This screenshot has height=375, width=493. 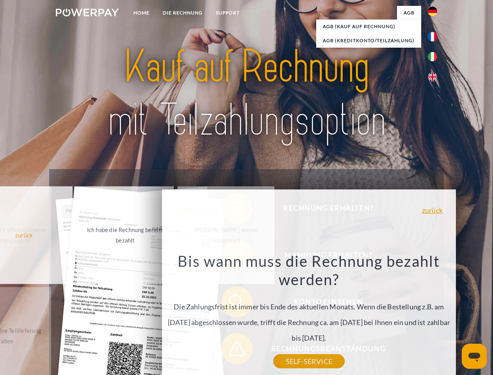 What do you see at coordinates (309, 270) in the screenshot?
I see `h3: Bis wann muss die Rechnung bezahlt werden?` at bounding box center [309, 270].